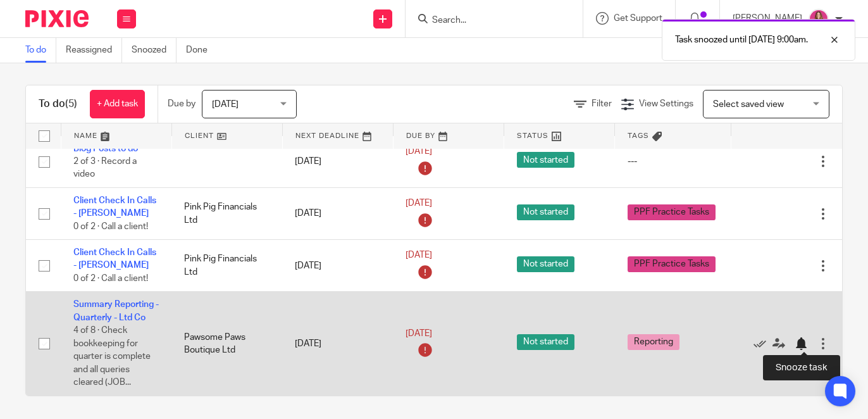 The height and width of the screenshot is (419, 868). What do you see at coordinates (654, 342) in the screenshot?
I see `span: Reporting` at bounding box center [654, 342].